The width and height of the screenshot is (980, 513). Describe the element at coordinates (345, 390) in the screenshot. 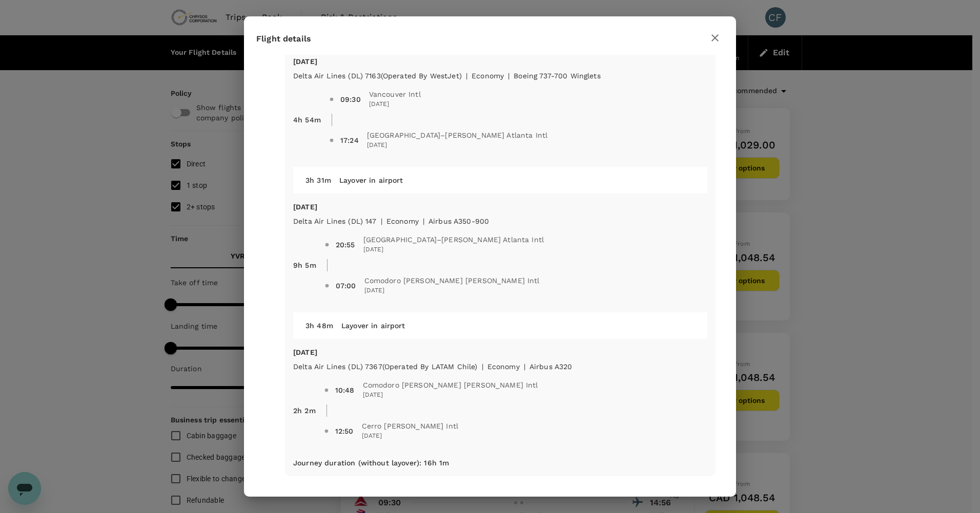

I see `div: 10:48` at that location.